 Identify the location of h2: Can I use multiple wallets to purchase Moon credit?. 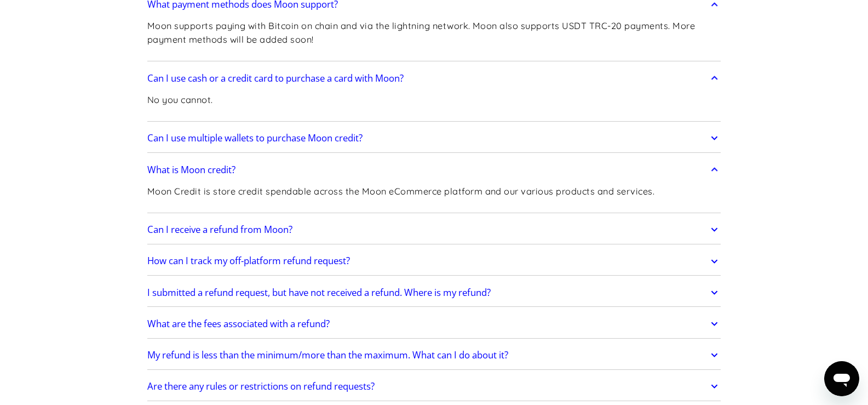
(255, 138).